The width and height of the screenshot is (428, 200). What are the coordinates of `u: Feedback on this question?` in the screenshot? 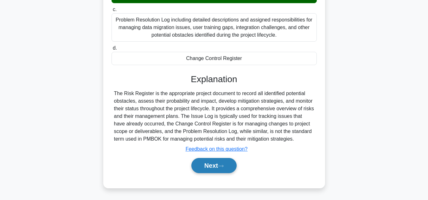 It's located at (217, 149).